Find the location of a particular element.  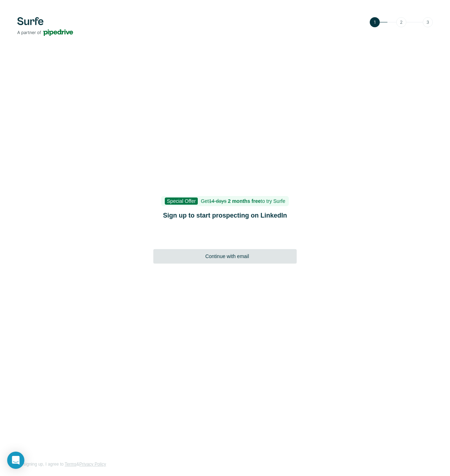

span: By signing up, I agree to is located at coordinates (40, 464).